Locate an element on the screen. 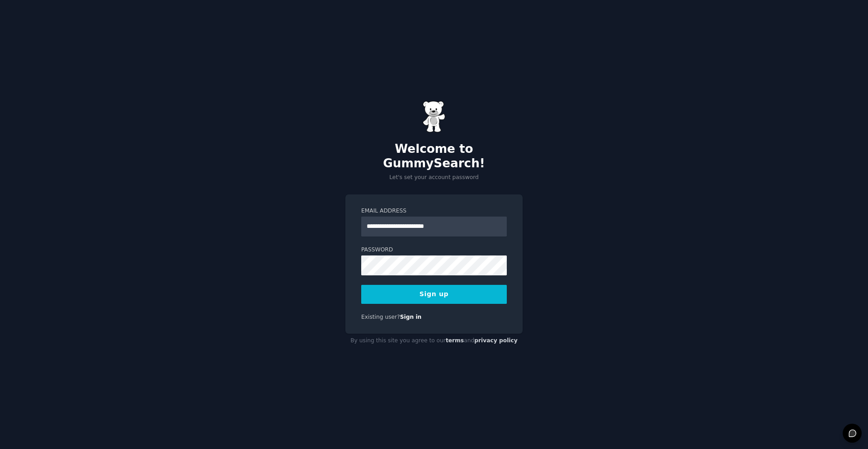 The image size is (868, 449). a: Sign in is located at coordinates (410, 317).